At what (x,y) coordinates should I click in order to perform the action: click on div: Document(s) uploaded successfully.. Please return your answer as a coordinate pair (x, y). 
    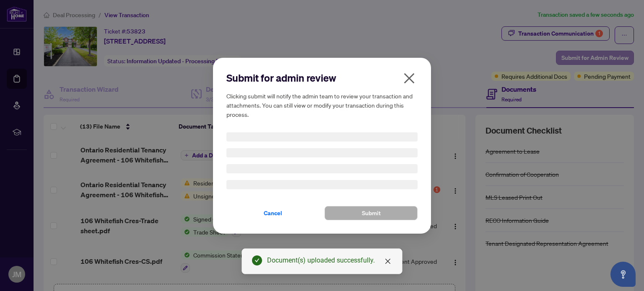
    Looking at the image, I should click on (329, 260).